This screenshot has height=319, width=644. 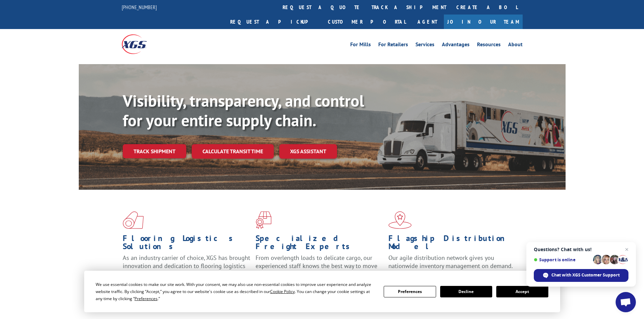 I want to click on span: Close chat, so click(x=627, y=250).